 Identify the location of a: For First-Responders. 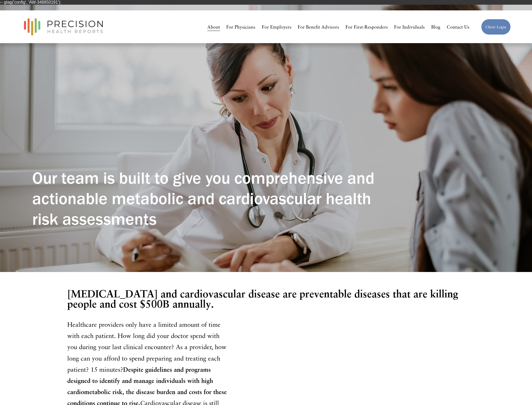
(367, 27).